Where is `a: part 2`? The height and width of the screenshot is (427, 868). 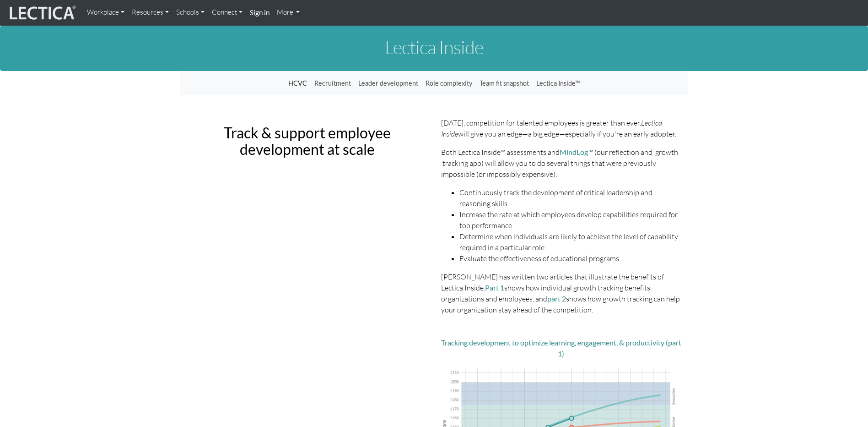 a: part 2 is located at coordinates (556, 298).